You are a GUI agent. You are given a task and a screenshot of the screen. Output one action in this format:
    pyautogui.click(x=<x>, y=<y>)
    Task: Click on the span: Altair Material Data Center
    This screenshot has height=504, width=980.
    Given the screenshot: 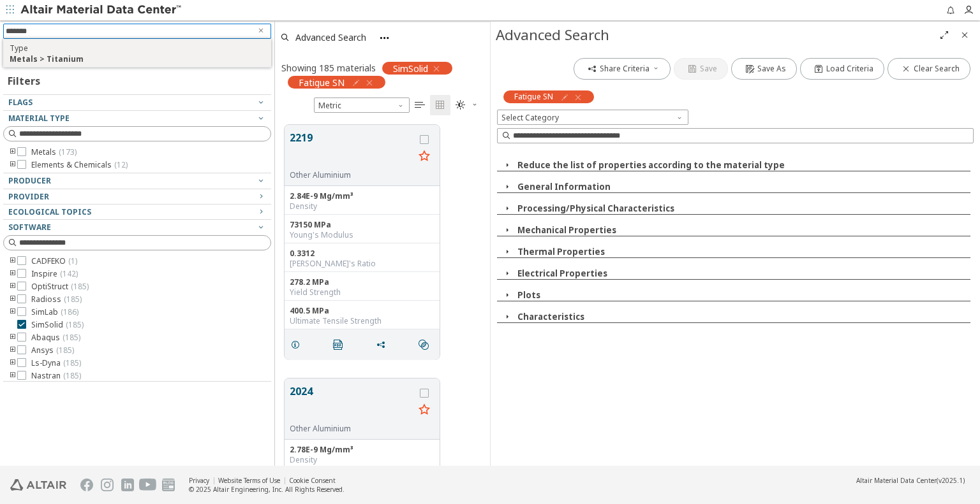 What is the action you would take?
    pyautogui.click(x=896, y=481)
    